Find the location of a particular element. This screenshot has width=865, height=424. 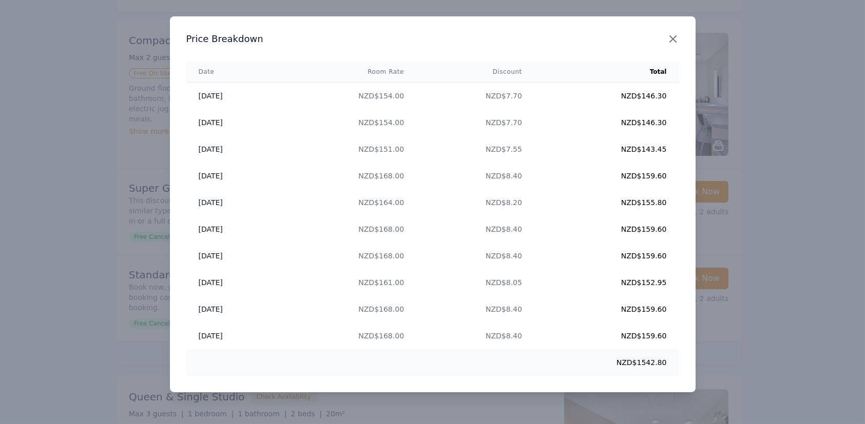

td: NZD$8.05 is located at coordinates (475, 283).